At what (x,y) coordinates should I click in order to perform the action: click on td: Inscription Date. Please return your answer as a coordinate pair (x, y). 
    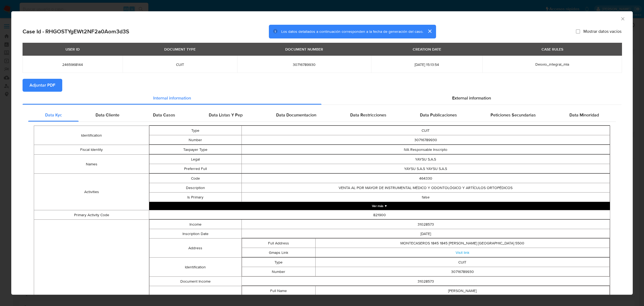
    Looking at the image, I should click on (195, 233).